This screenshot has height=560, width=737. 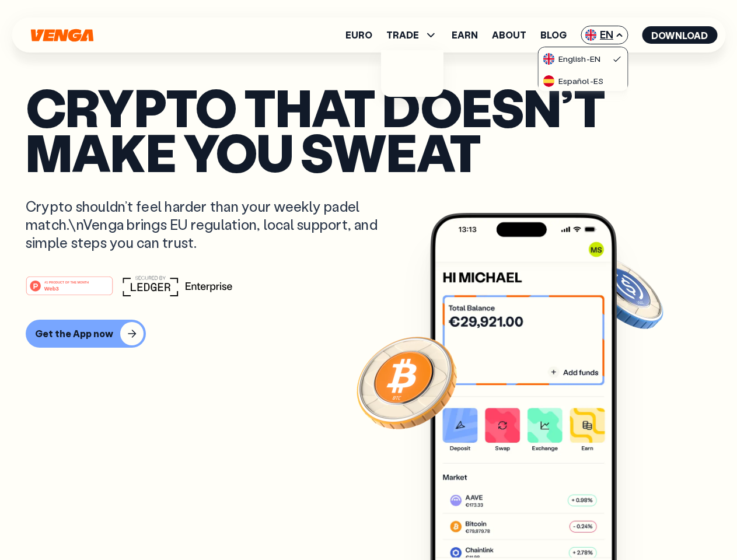 I want to click on a: Blog, so click(x=554, y=35).